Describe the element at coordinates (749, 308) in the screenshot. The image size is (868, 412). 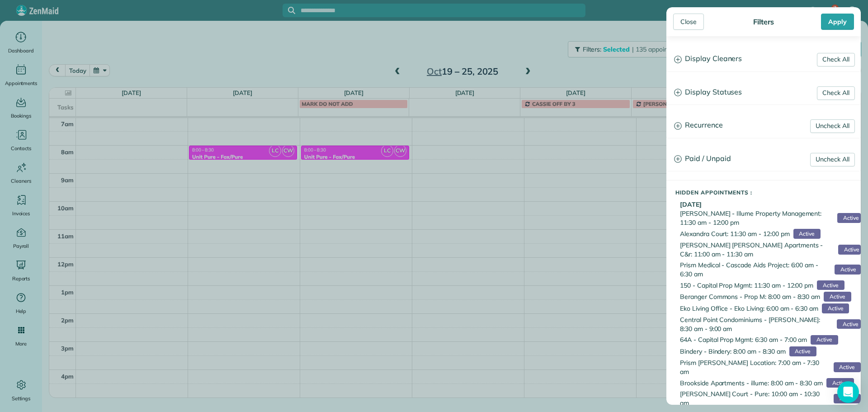
I see `span: Eko Living Office - Eko Living: 6:00 am - 6:30 am` at that location.